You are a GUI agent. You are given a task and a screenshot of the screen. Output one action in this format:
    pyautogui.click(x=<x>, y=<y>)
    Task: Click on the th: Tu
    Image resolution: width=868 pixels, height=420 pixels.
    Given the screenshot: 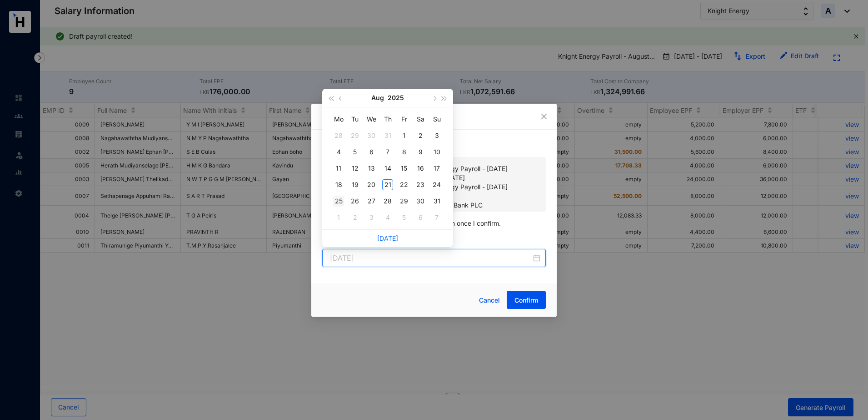 What is the action you would take?
    pyautogui.click(x=355, y=119)
    